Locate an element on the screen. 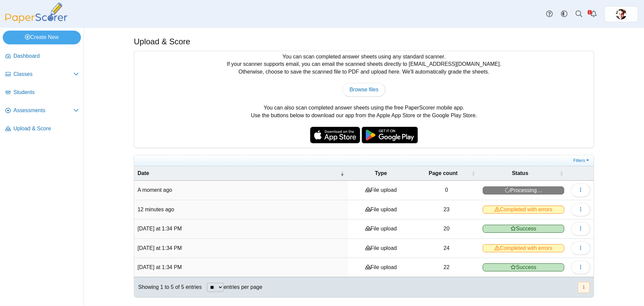  time: Aug 29, 2025 at 2:06 PM is located at coordinates (156, 209).